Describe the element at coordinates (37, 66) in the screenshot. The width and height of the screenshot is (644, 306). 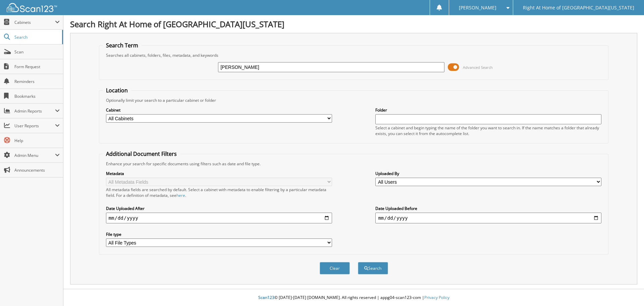
I see `span: Form Request` at that location.